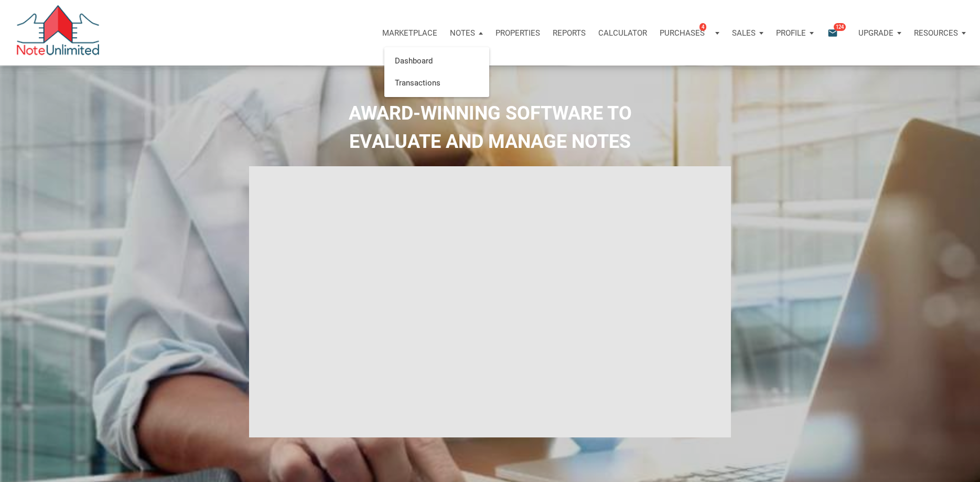 The image size is (980, 482). Describe the element at coordinates (466, 33) in the screenshot. I see `a: Notes DashboardTransactions` at that location.